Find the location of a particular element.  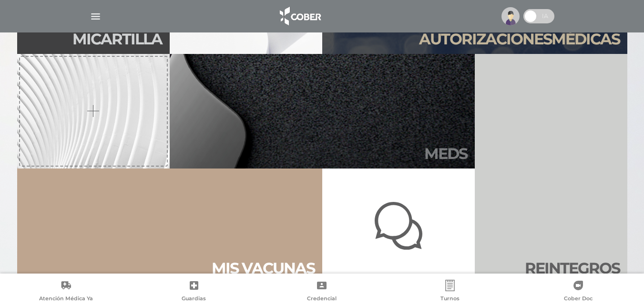

h2: Mis vacu nas is located at coordinates (263, 268).